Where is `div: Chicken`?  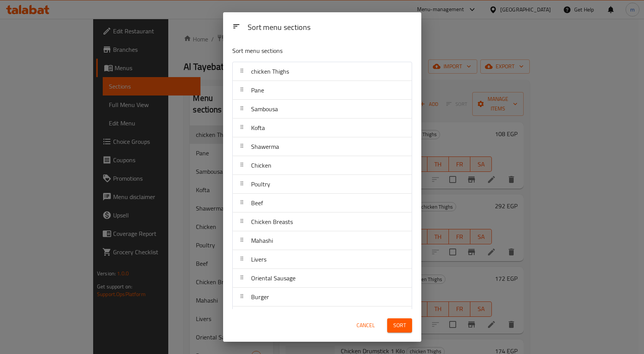 div: Chicken is located at coordinates (322, 165).